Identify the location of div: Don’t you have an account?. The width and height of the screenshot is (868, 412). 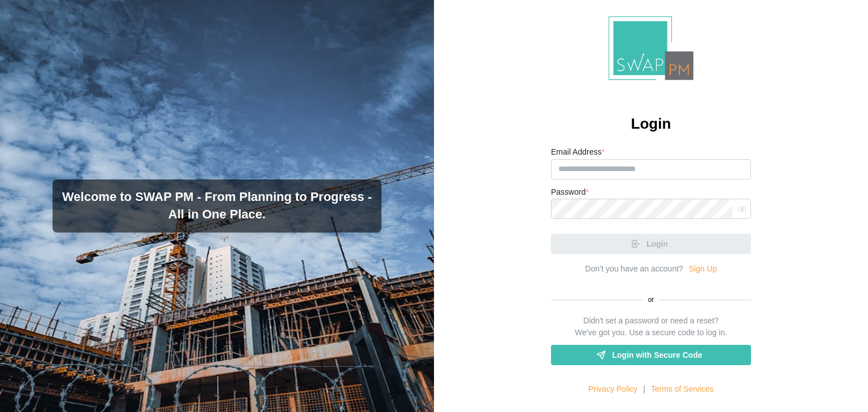
(634, 269).